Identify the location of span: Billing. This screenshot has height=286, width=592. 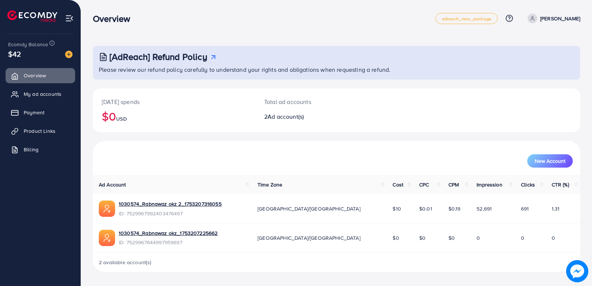
(31, 150).